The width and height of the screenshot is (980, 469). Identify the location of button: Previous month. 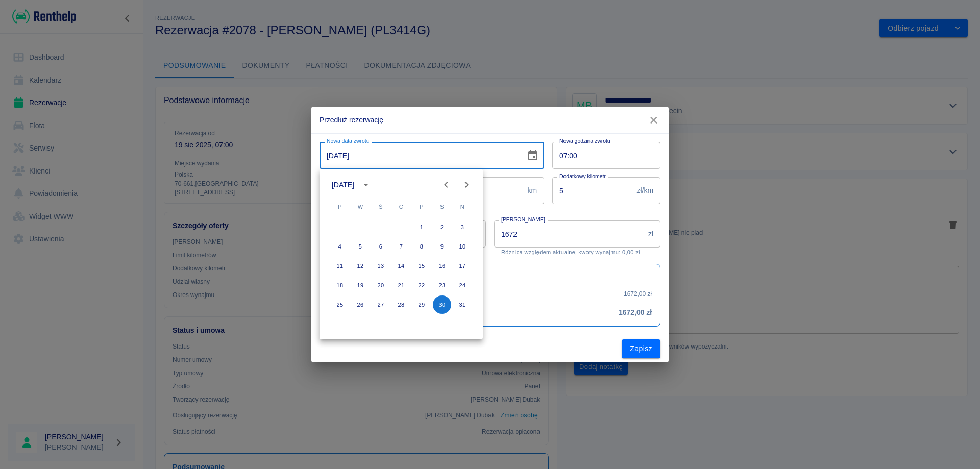
(447, 185).